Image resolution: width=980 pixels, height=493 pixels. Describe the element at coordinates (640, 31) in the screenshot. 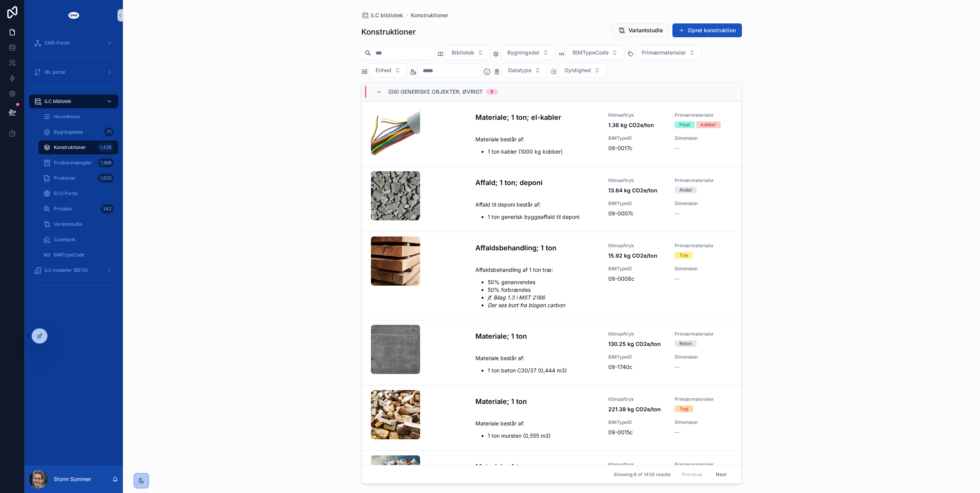

I see `button: Variantstudie` at that location.